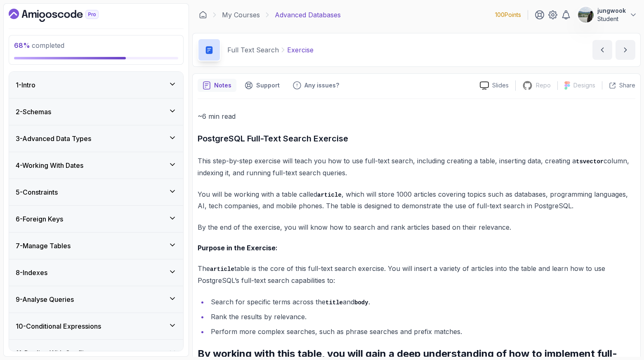  Describe the element at coordinates (37, 192) in the screenshot. I see `h3: 5 - Constraints` at that location.